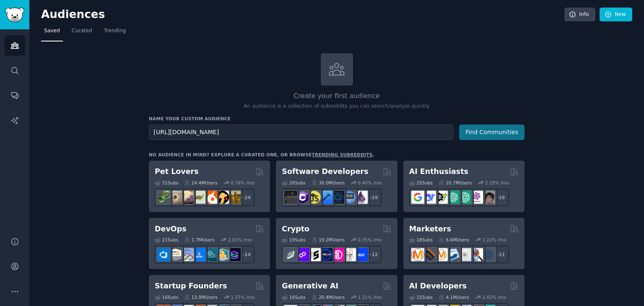 The height and width of the screenshot is (306, 644). What do you see at coordinates (245, 197) in the screenshot?
I see `div: + 24` at bounding box center [245, 197].